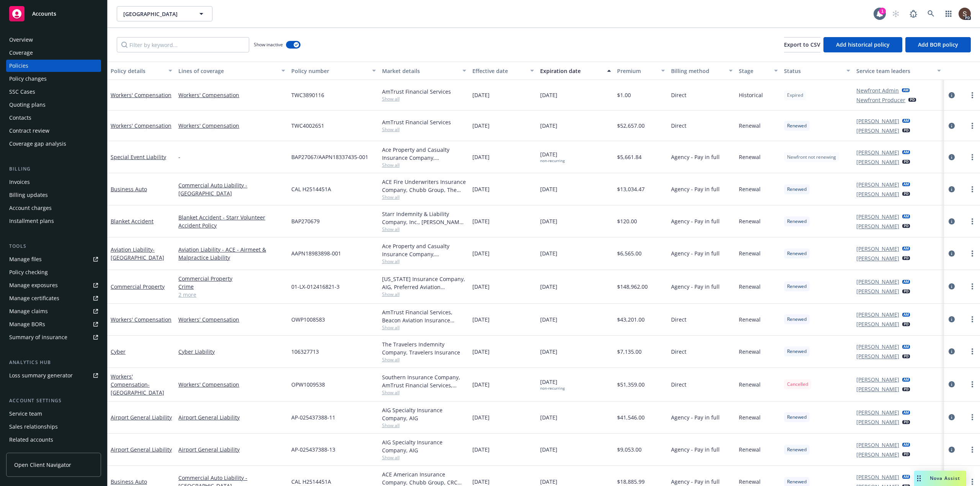  What do you see at coordinates (28, 79) in the screenshot?
I see `div: Policy changes` at bounding box center [28, 79].